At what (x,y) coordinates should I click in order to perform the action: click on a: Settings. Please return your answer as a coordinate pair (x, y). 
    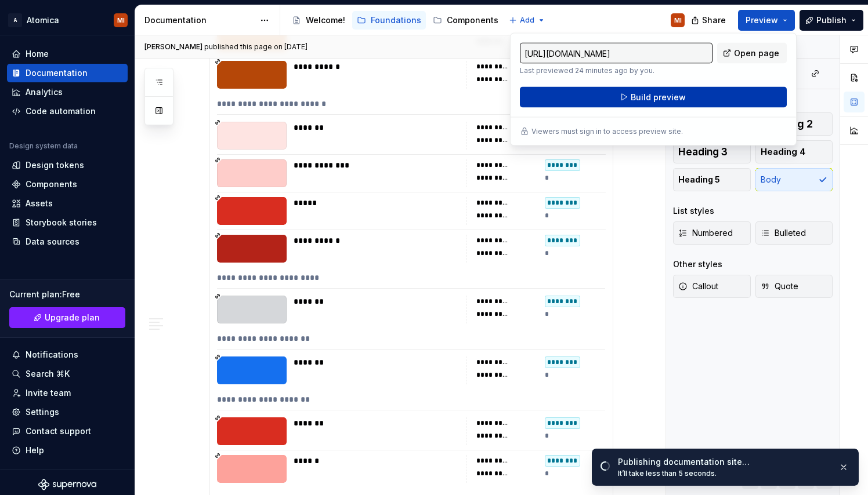
    Looking at the image, I should click on (67, 412).